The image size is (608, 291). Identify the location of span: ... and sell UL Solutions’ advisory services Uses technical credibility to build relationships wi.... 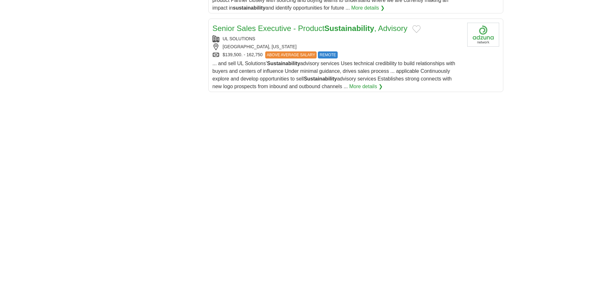
(334, 75).